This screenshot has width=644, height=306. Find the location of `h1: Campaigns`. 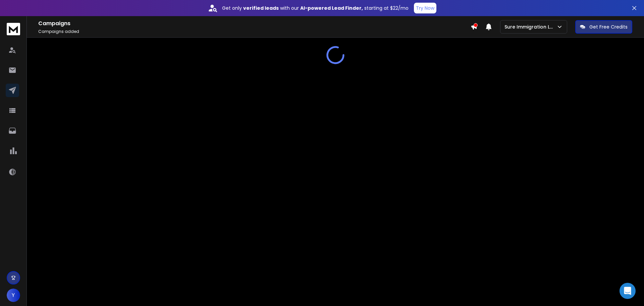

h1: Campaigns is located at coordinates (254, 24).